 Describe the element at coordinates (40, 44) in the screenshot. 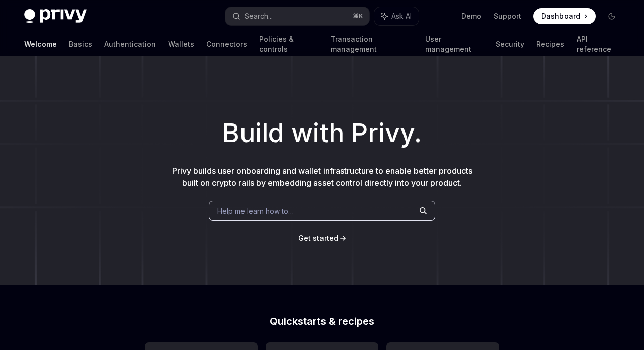

I see `a: Welcome` at that location.